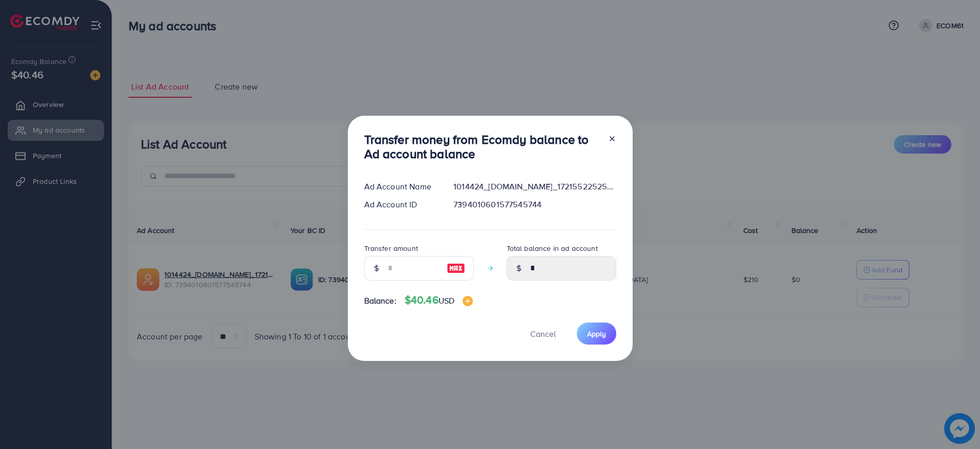 This screenshot has height=449, width=980. Describe the element at coordinates (439, 300) in the screenshot. I see `h4: $40.46` at that location.